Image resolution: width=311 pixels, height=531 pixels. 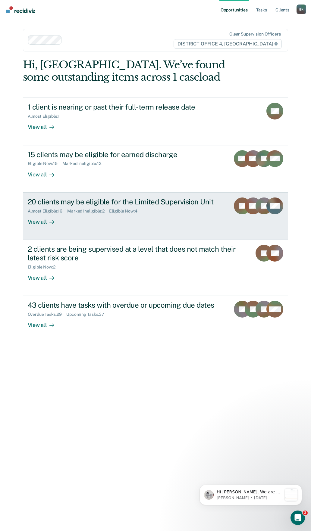 I want to click on div: 1 client is nearing or past their full-term release date, so click(x=133, y=107).